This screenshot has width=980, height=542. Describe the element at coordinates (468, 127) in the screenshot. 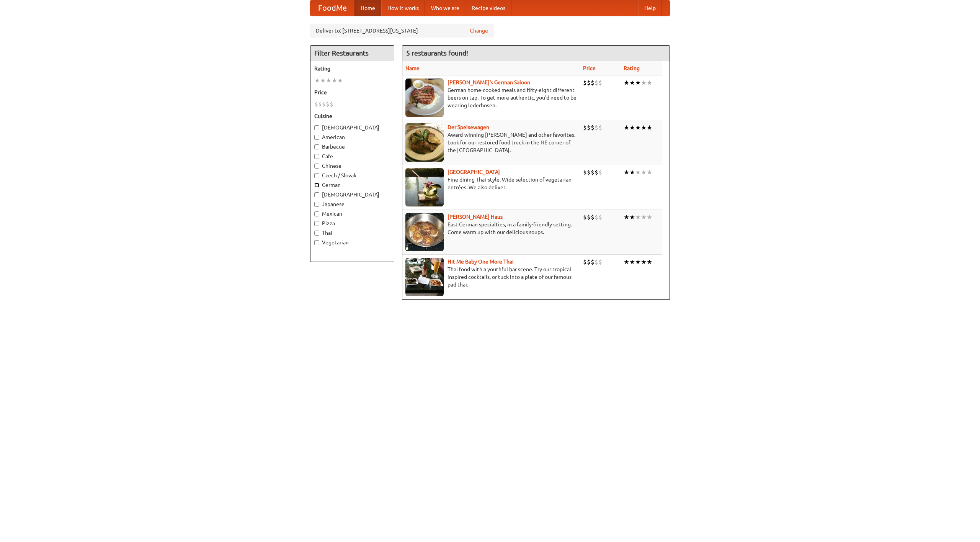

I see `a: Der Speisewagen` at that location.